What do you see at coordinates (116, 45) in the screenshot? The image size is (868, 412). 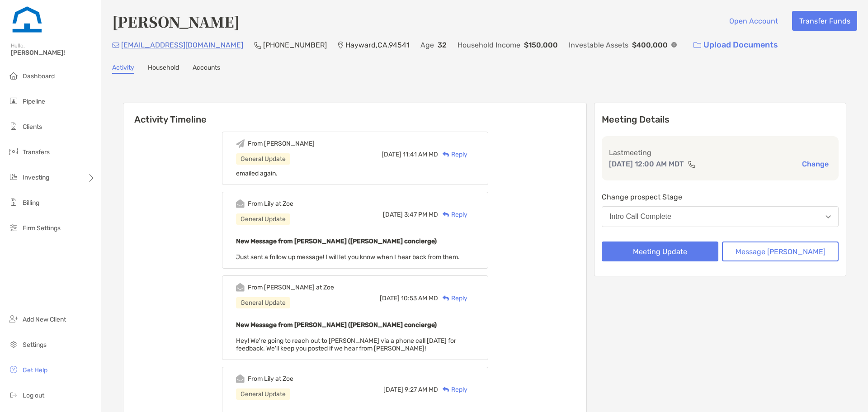 I see `img: Email Icon` at bounding box center [116, 45].